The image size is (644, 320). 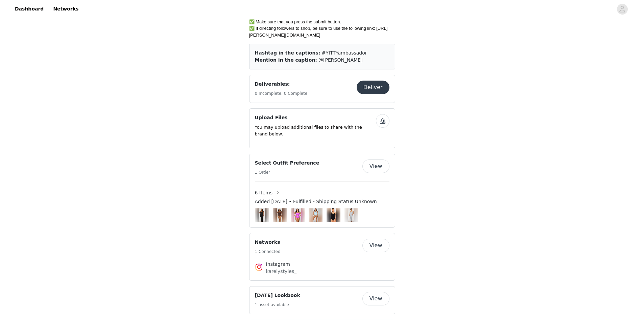 What do you see at coordinates (322, 300) in the screenshot?
I see `div: September 2025 Lookbook` at bounding box center [322, 300].